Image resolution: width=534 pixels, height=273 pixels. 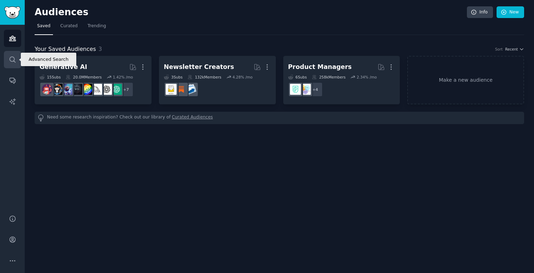 What do you see at coordinates (242, 77) in the screenshot?
I see `div: 4.28 % /mo` at bounding box center [242, 77].